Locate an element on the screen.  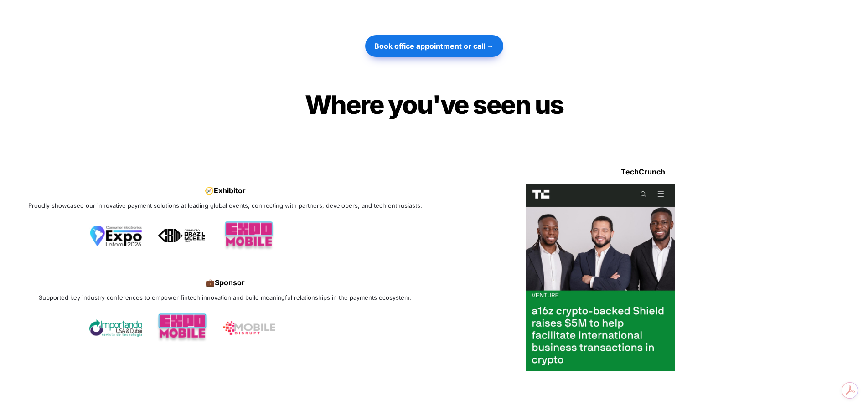
strong: Sponsor is located at coordinates (230, 282).